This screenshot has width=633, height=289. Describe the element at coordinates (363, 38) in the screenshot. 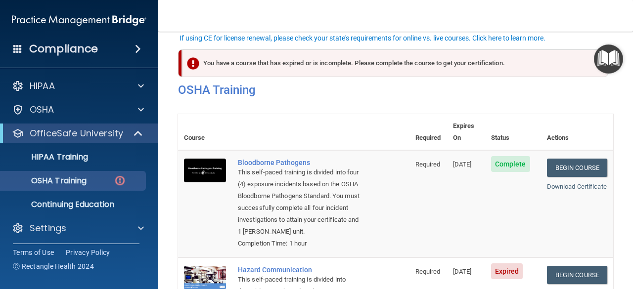

I see `div: If using CE for license renewal, please check your state's requirements for online vs. live cours...` at that location.